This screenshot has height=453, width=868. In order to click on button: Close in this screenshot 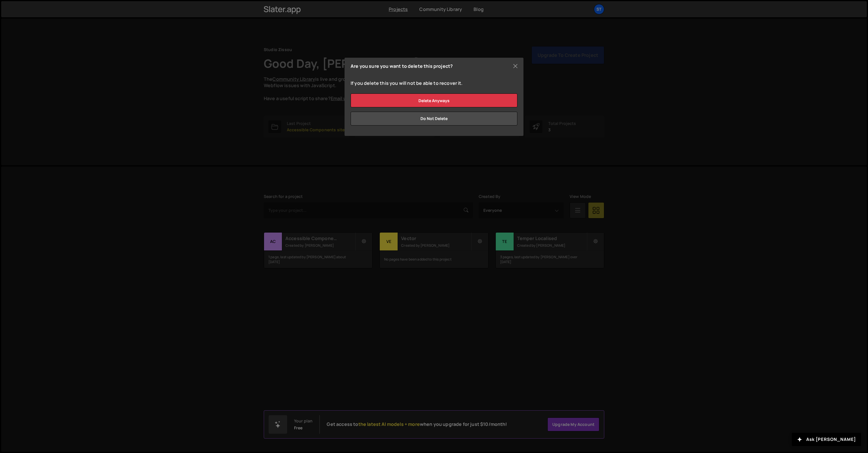, I will do `click(516, 66)`.